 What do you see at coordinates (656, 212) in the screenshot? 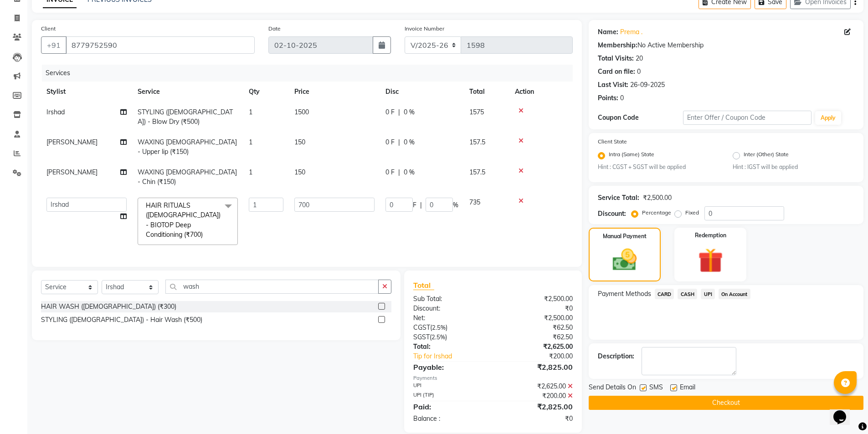
I see `label: Percentage` at bounding box center [656, 212].